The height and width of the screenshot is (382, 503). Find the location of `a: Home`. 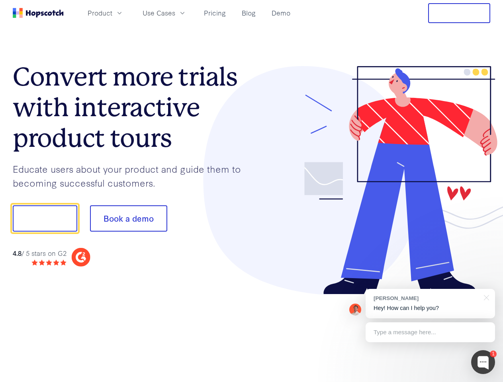

a: Home is located at coordinates (38, 13).